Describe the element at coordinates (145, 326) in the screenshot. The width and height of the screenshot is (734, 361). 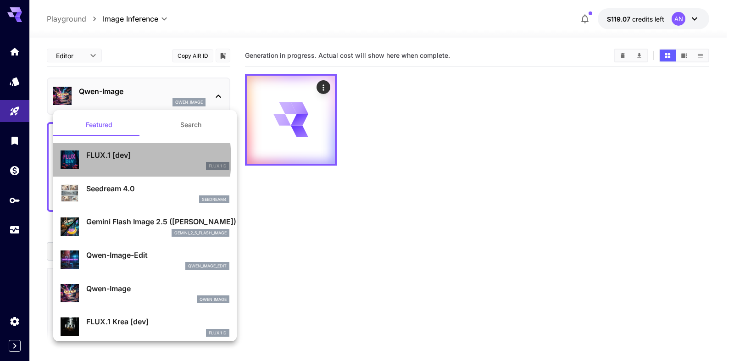
I see `div: FLUX.1 Krea [dev]FLUX.1 D` at that location.